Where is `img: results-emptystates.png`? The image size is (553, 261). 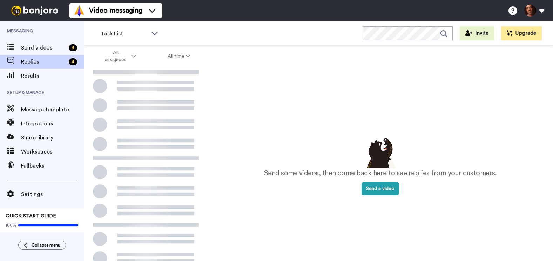 img: results-emptystates.png is located at coordinates (381, 152).